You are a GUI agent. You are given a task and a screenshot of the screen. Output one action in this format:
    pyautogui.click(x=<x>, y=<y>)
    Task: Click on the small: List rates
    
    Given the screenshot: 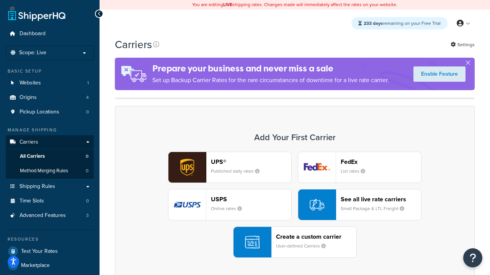 What is the action you would take?
    pyautogui.click(x=356, y=171)
    